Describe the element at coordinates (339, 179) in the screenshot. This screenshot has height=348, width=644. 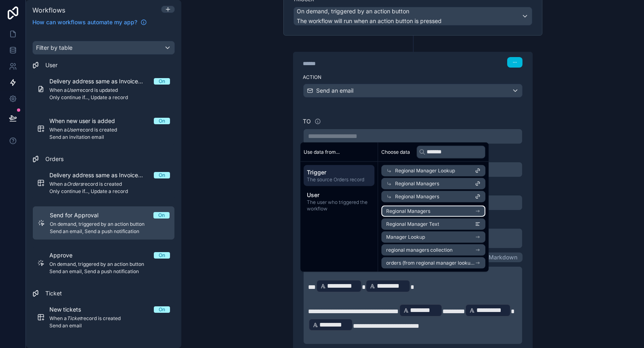
I see `span: The source Orders record` at that location.